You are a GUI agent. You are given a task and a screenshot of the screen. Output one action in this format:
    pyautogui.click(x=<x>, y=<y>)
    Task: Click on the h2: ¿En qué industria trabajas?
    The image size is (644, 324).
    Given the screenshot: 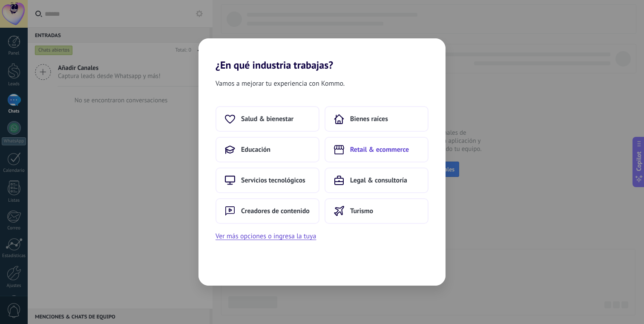 What is the action you would take?
    pyautogui.click(x=322, y=55)
    